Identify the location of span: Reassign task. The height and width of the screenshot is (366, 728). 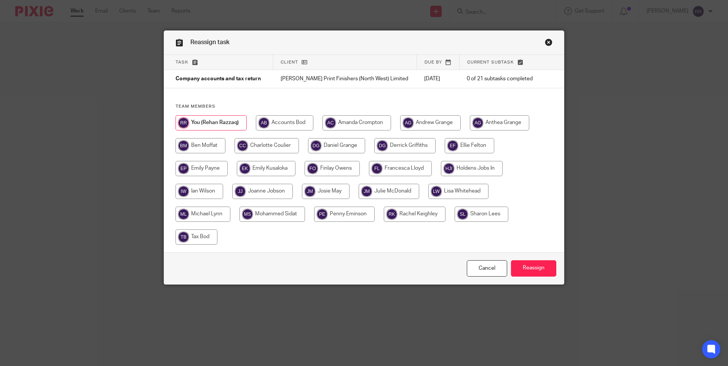
(210, 42).